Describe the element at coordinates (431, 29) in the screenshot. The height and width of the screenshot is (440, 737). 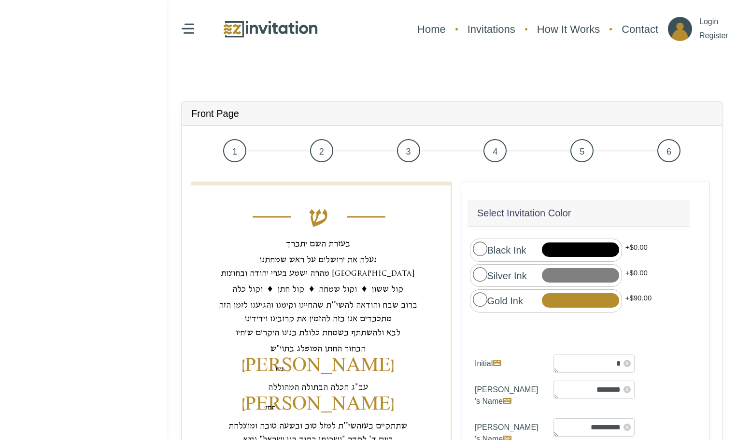
I see `a: Home` at that location.